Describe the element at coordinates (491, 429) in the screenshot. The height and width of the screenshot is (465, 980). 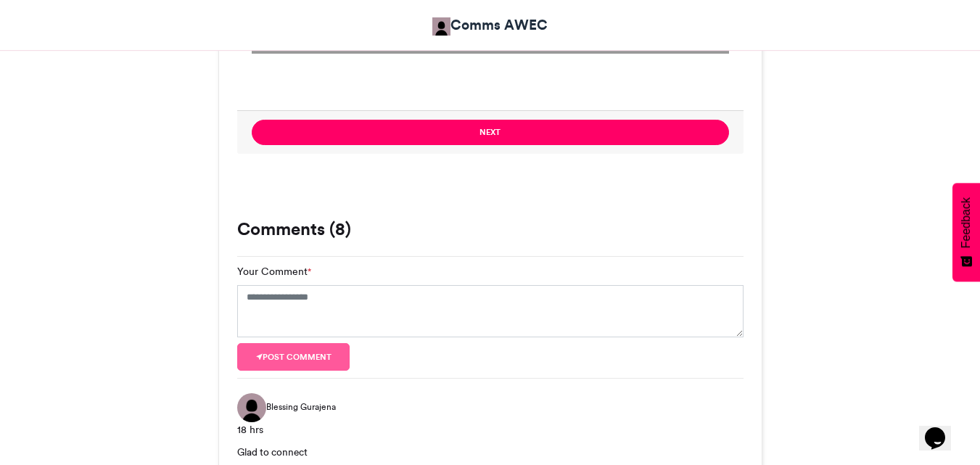
I see `div: 18 hrs` at that location.